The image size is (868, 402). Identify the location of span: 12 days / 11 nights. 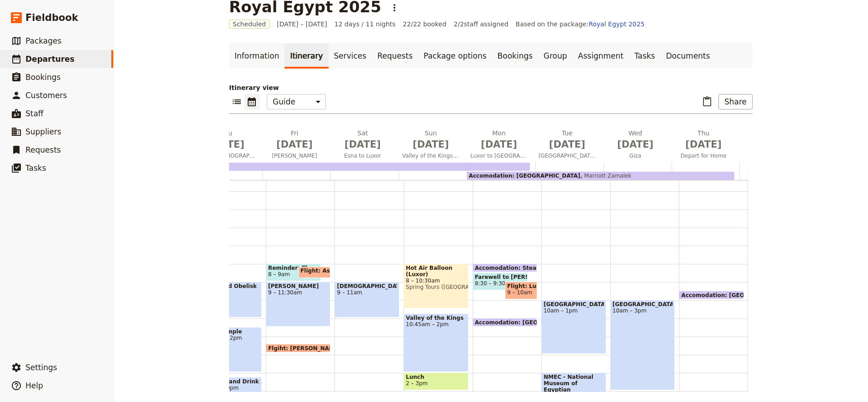
(365, 24).